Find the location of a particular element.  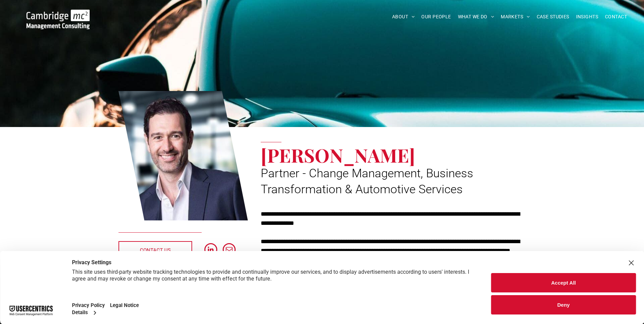

a: Daniel Fitzsimmons | Partner - Change Management is located at coordinates (184, 156).